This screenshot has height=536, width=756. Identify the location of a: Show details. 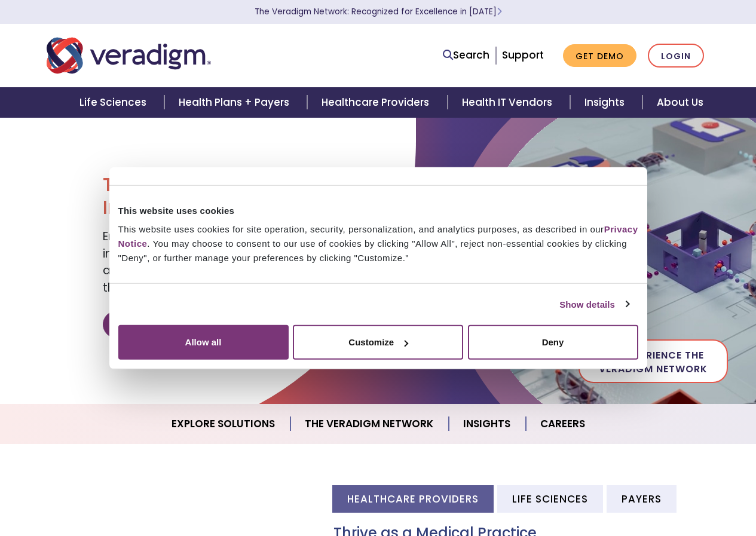
(594, 304).